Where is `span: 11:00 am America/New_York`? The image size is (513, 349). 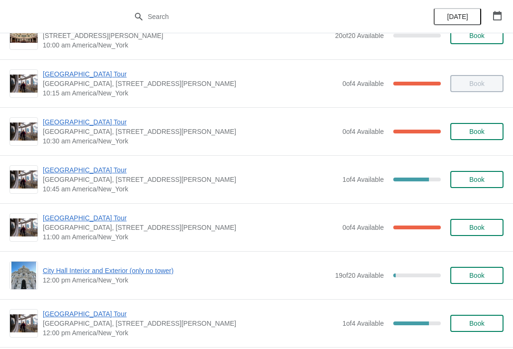 span: 11:00 am America/New_York is located at coordinates (190, 237).